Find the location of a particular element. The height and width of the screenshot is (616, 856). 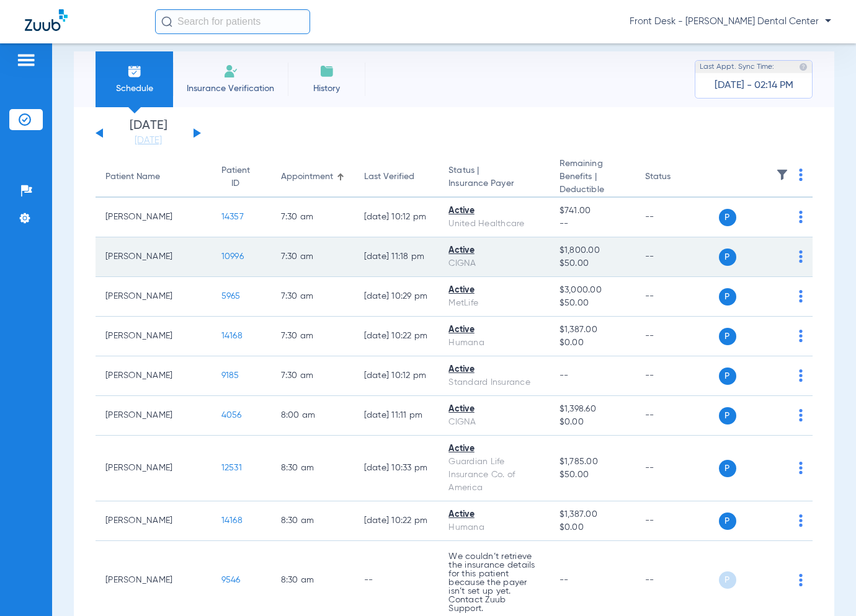

img: hamburger-icon is located at coordinates (26, 60).